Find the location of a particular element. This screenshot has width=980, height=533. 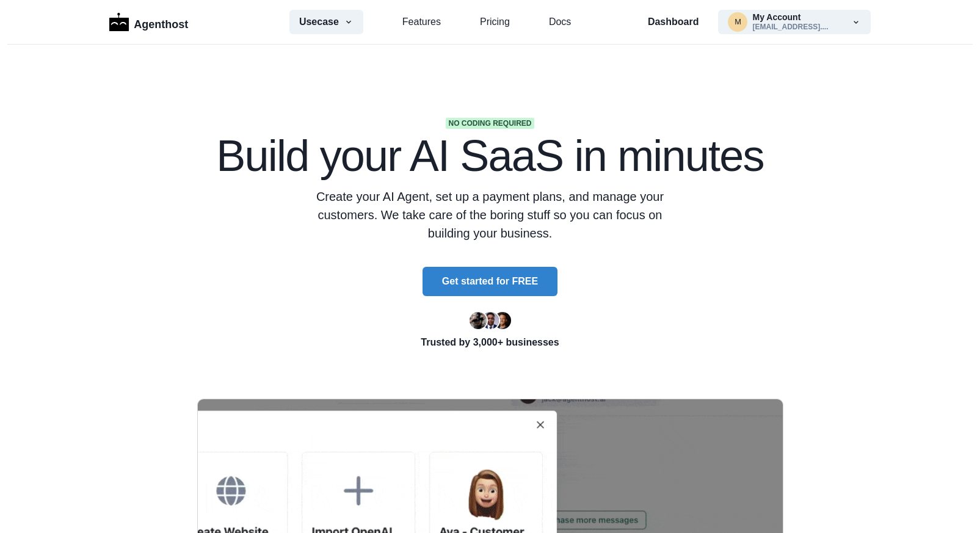

a: Docs is located at coordinates (560, 22).